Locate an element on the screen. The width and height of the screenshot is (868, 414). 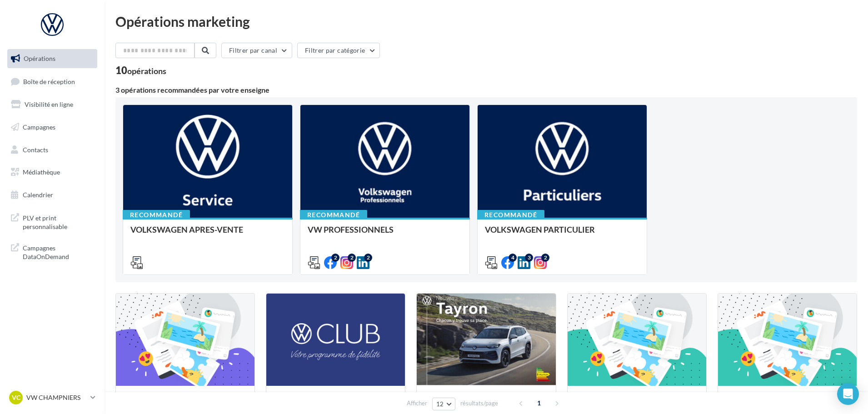
div: VOLKSWAGEN APRES-VENTE is located at coordinates (208, 234).